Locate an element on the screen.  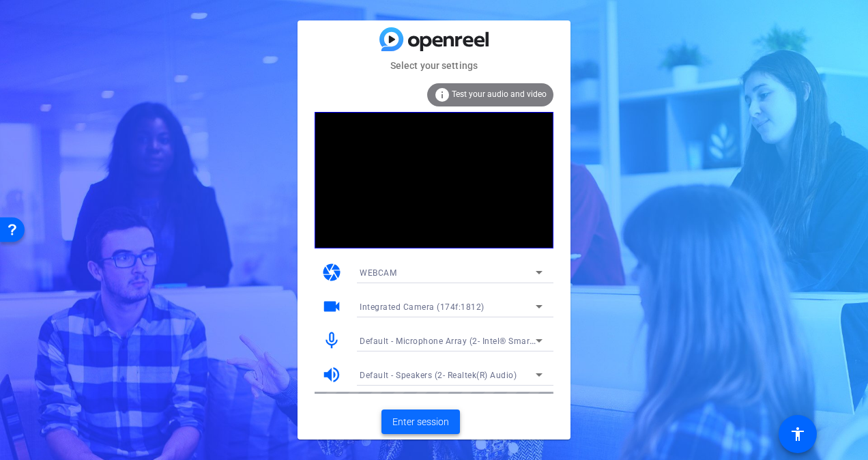
span: Default - Speakers (2- Realtek(R) Audio) is located at coordinates (438, 375).